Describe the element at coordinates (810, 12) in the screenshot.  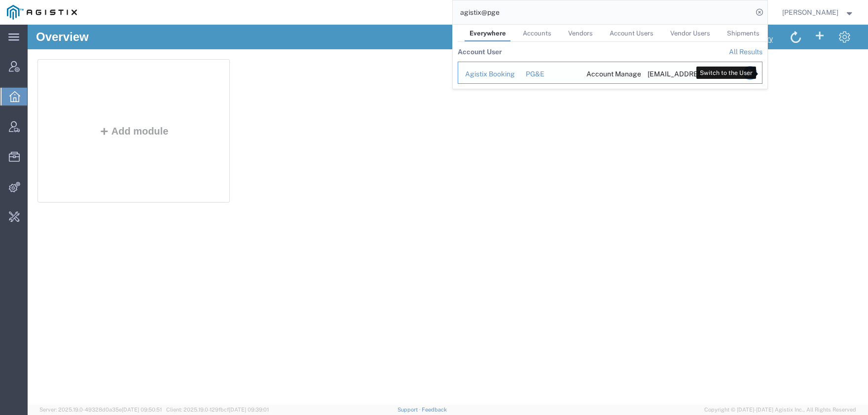
I see `span: Carrie Virgilio` at that location.